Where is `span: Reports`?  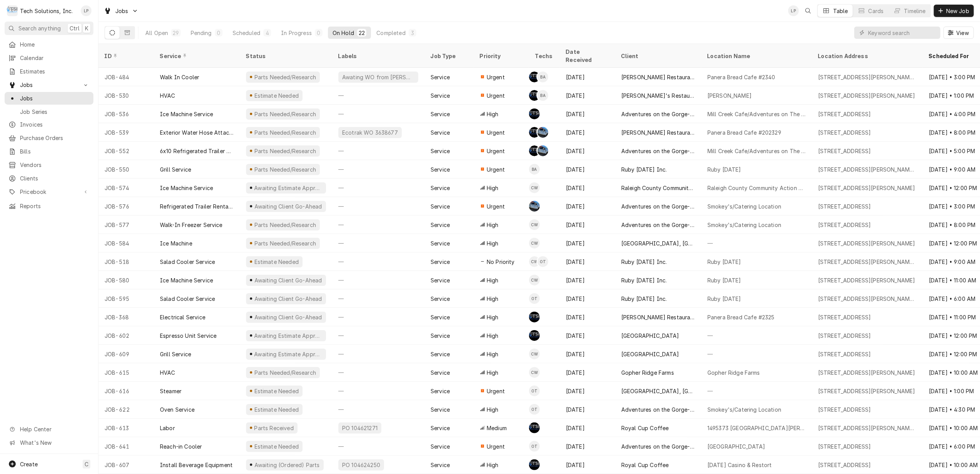 span: Reports is located at coordinates (55, 206).